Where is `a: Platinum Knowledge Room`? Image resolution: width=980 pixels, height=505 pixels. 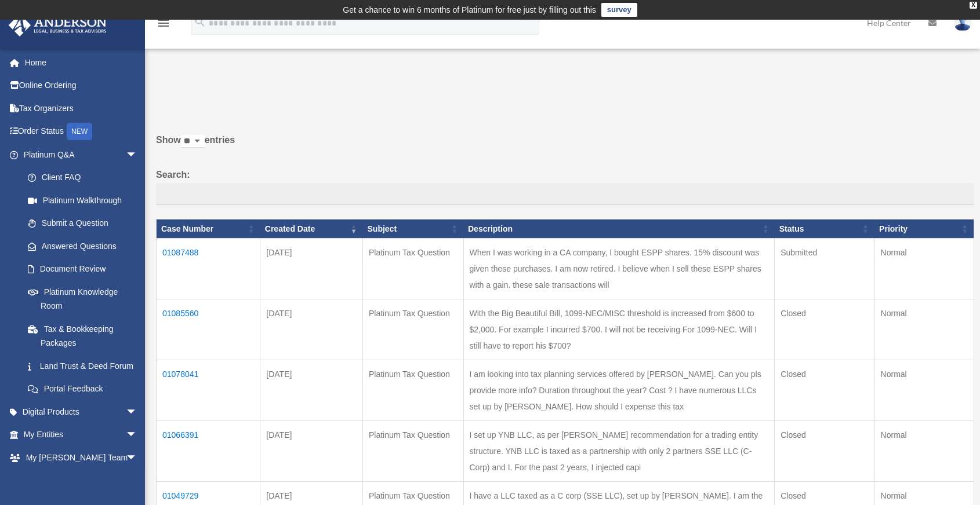 a: Platinum Knowledge Room is located at coordinates (83, 299).